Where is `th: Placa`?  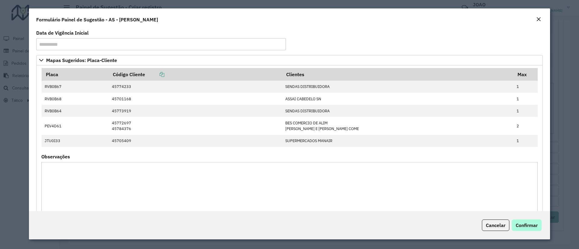 th: Placa is located at coordinates (75, 74).